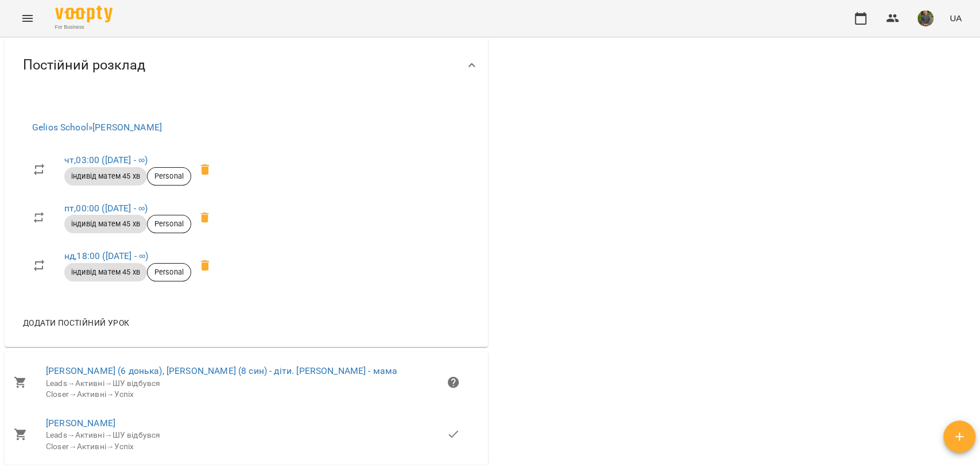 This screenshot has width=980, height=471. Describe the element at coordinates (205, 265) in the screenshot. I see `span: Видалити приватний урок Гусак Олена нд 18:00 клієнта Платон Бурцев` at that location.